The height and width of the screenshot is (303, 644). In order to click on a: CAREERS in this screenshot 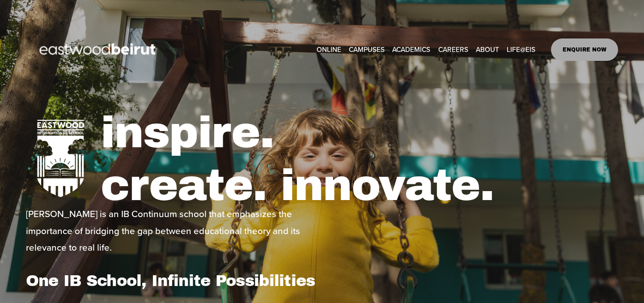, I will do `click(453, 50)`.